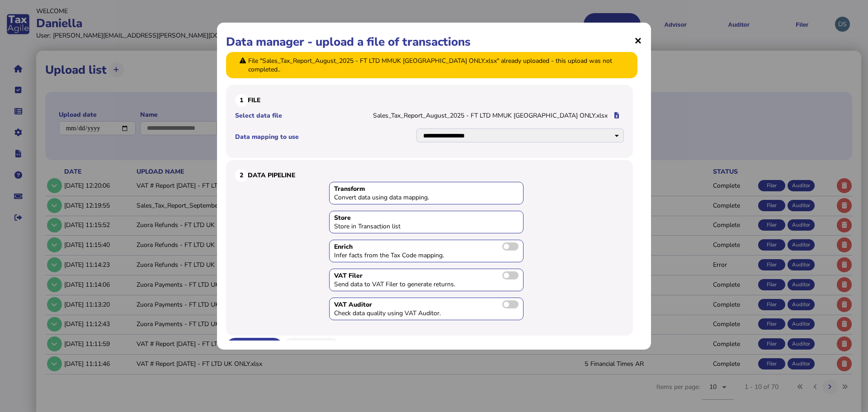  Describe the element at coordinates (429, 176) in the screenshot. I see `h3: Data Pipeline` at that location.